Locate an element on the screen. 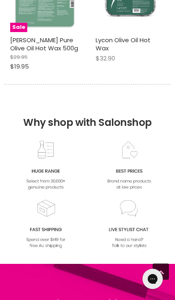  img: chat_c0a1c8f7-3133-4fc6-855f-7264552747f6.jpg is located at coordinates (129, 224).